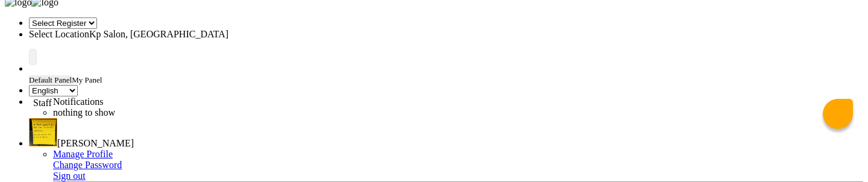 Image resolution: width=868 pixels, height=182 pixels. Describe the element at coordinates (203, 112) in the screenshot. I see `li: nothing to show` at that location.